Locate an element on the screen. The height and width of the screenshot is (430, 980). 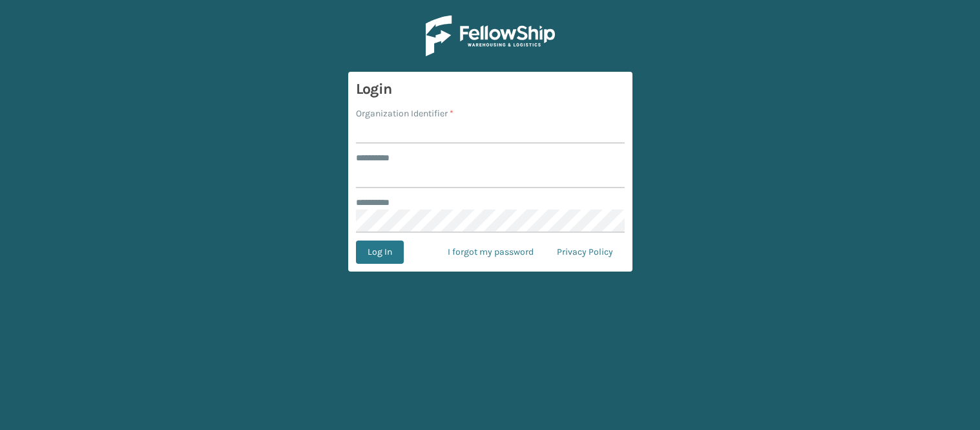
a: I forgot my password is located at coordinates (490, 252).